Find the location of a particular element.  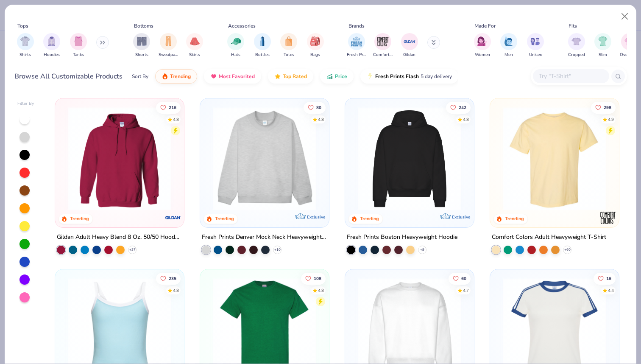

div: filter for Women is located at coordinates (482, 45).